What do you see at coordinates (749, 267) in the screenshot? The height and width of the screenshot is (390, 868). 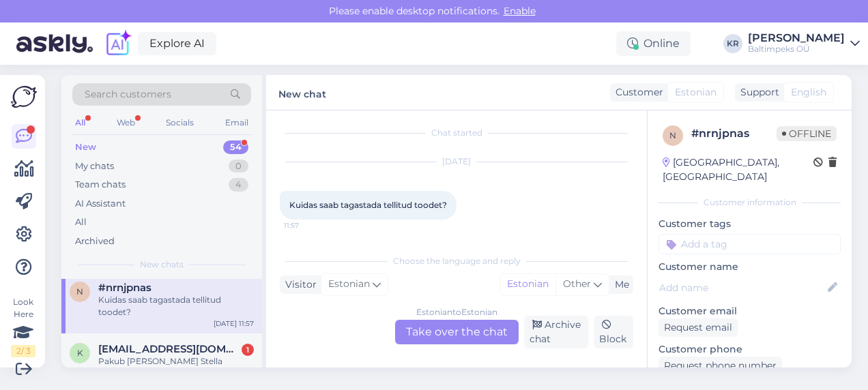 I see `p: Customer name` at bounding box center [749, 267].